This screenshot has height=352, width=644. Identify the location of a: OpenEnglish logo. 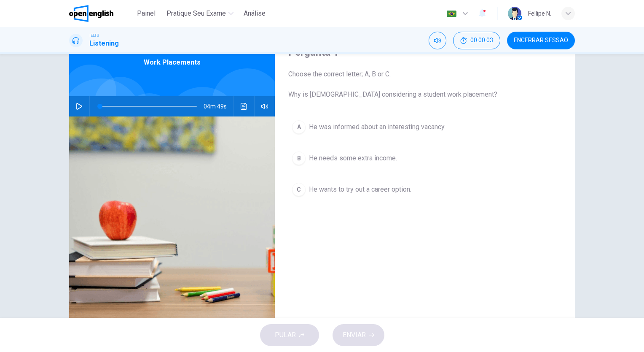
(101, 14).